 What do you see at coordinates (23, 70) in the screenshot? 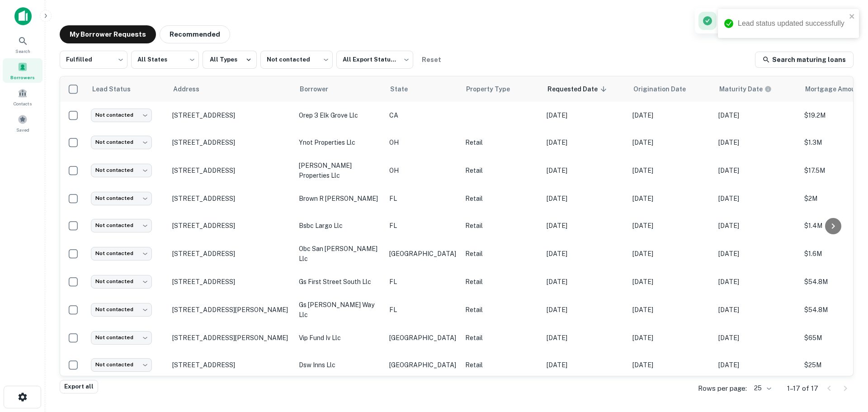
I see `div: Borrowers` at bounding box center [23, 70].